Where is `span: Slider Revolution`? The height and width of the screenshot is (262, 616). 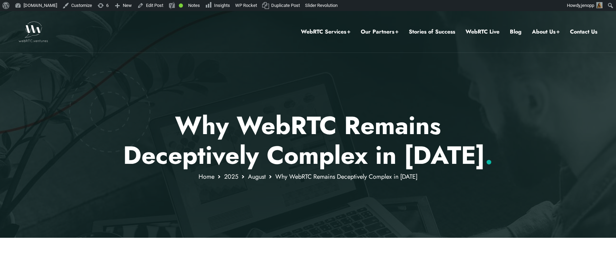 span: Slider Revolution is located at coordinates (321, 5).